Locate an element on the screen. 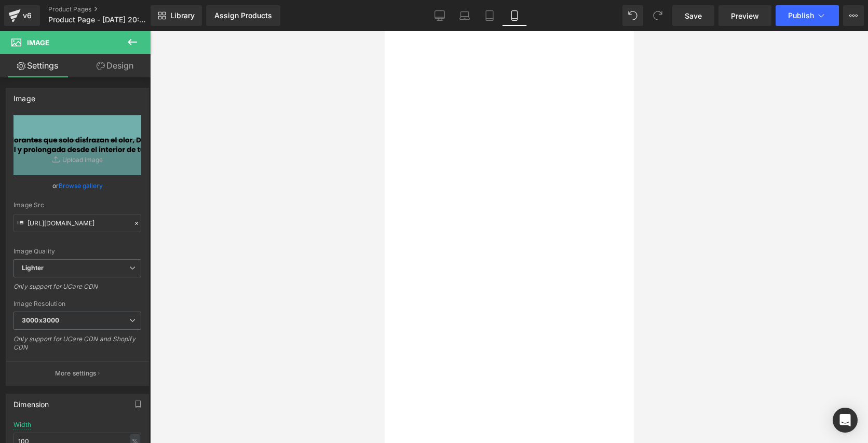 The width and height of the screenshot is (868, 443). div: Dimension is located at coordinates (32, 402).